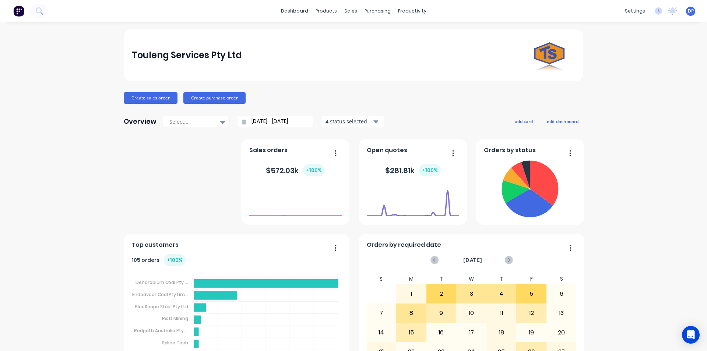  Describe the element at coordinates (472, 294) in the screenshot. I see `div: 3` at that location.